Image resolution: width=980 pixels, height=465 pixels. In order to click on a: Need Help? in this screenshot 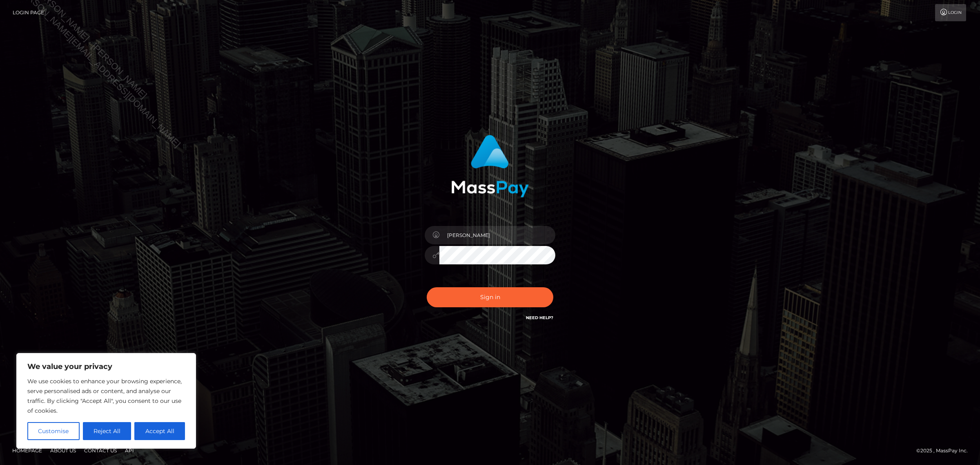, I will do `click(540, 317)`.